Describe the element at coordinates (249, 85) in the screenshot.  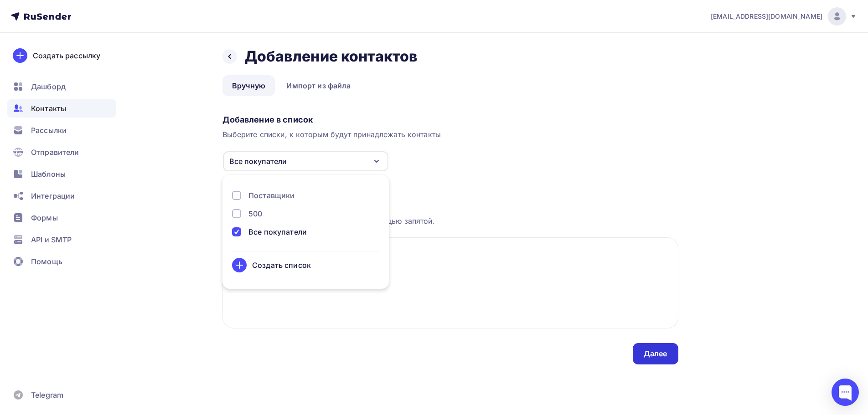
I see `a: Вручную` at that location.